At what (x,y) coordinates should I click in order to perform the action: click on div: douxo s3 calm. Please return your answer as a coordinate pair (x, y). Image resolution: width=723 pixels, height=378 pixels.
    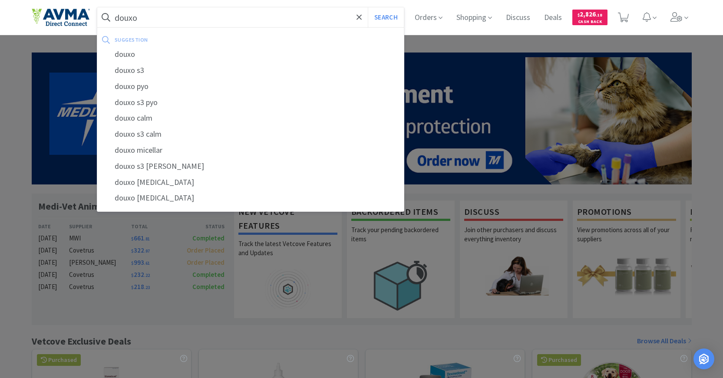
    Looking at the image, I should click on (250, 134).